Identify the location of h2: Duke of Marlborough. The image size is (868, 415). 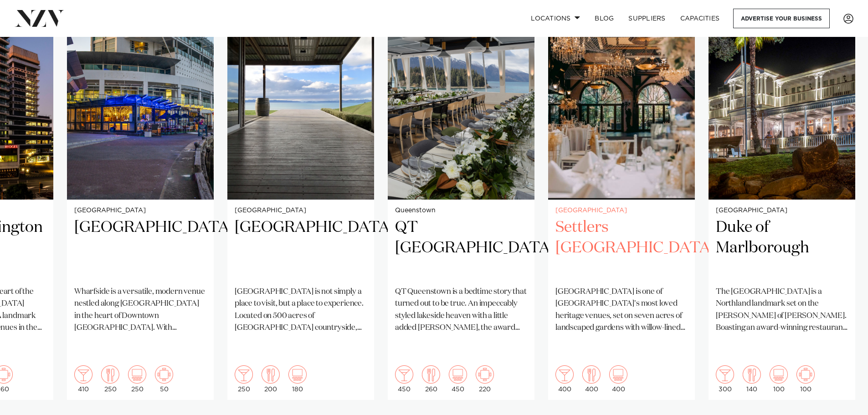
(782, 248).